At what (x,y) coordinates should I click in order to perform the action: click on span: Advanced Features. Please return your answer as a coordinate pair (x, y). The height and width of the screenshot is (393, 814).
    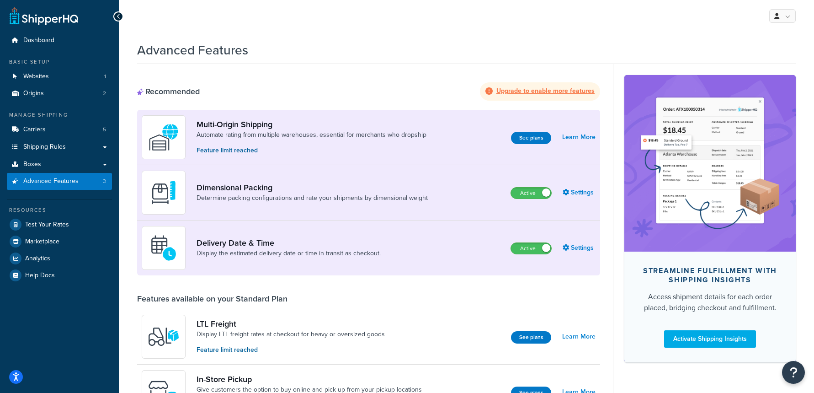
    Looking at the image, I should click on (51, 181).